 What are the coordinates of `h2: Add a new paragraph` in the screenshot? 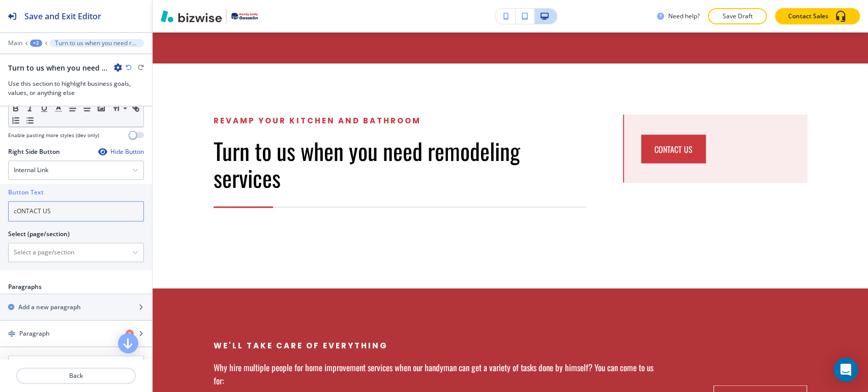 It's located at (49, 307).